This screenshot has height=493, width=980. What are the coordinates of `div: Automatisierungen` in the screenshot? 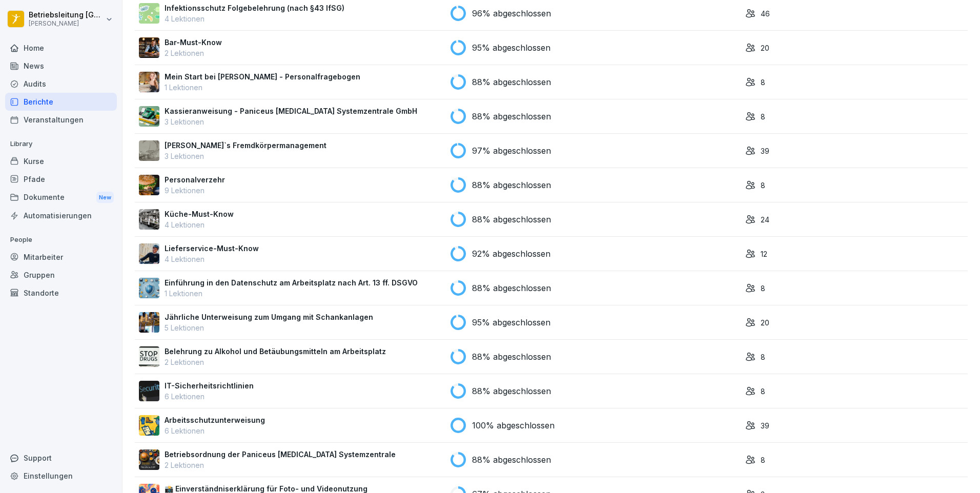 It's located at (61, 215).